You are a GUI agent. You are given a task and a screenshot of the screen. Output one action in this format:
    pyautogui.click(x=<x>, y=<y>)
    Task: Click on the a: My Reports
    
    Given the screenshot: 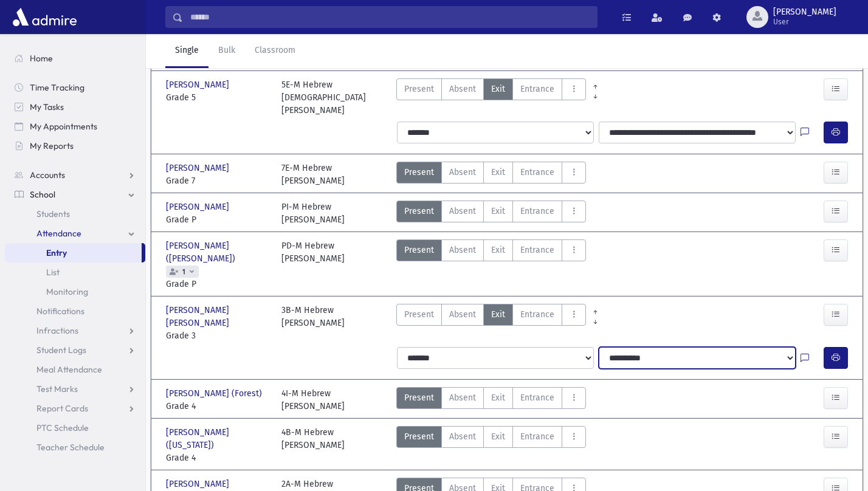 What is the action you would take?
    pyautogui.click(x=75, y=146)
    